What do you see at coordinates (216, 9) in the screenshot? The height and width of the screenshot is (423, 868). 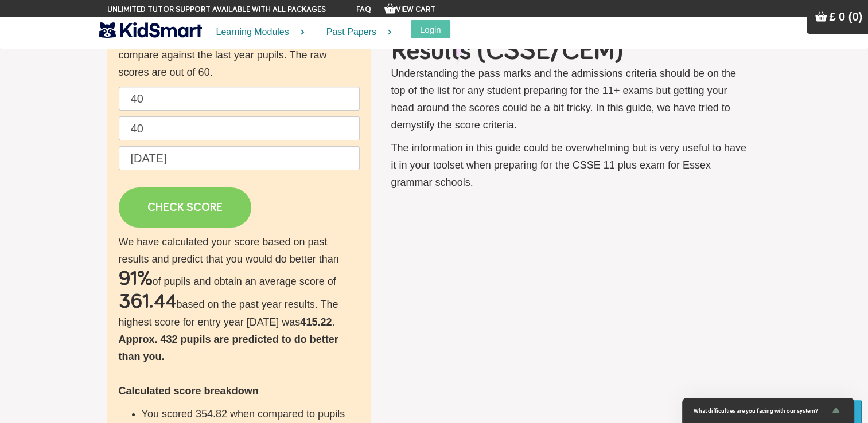 I see `span: Unlimited tutor support available with all packages` at bounding box center [216, 9].